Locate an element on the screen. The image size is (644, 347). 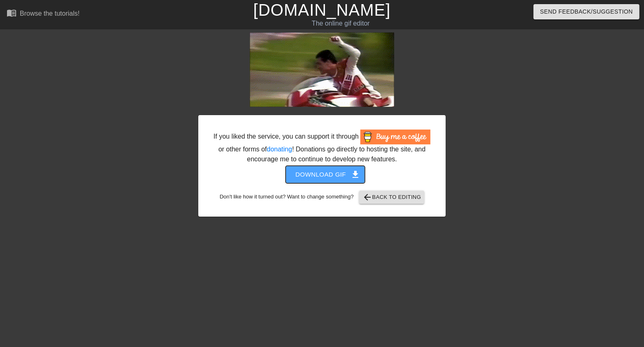
span: arrow_back is located at coordinates (367, 197).